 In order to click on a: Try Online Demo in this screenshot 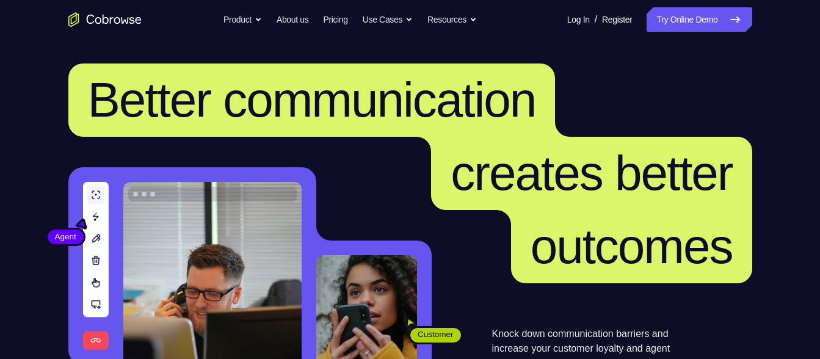, I will do `click(699, 20)`.